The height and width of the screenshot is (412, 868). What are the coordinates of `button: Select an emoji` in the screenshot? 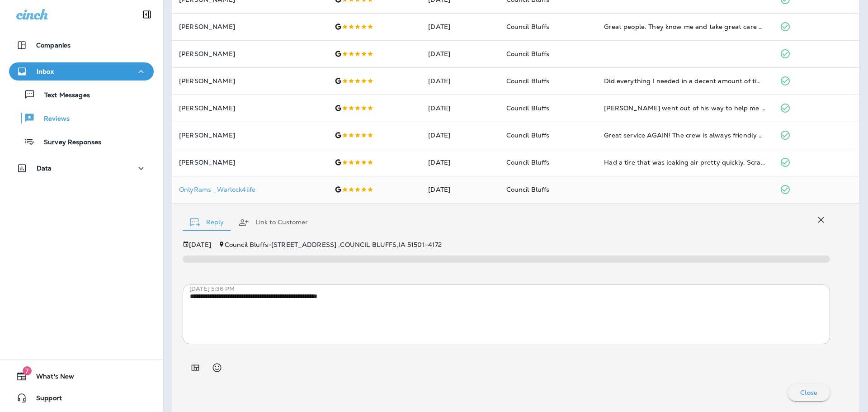 It's located at (217, 368).